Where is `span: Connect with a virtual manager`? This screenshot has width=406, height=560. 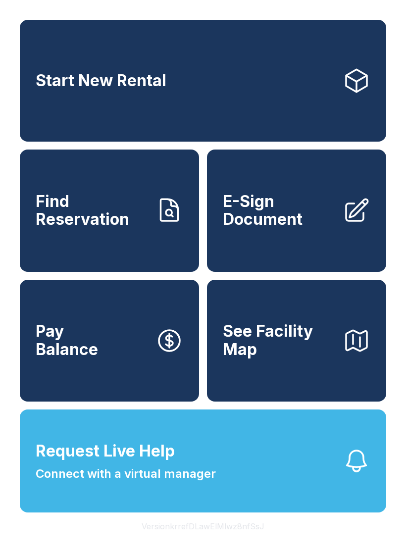
span: Connect with a virtual manager is located at coordinates (126, 473).